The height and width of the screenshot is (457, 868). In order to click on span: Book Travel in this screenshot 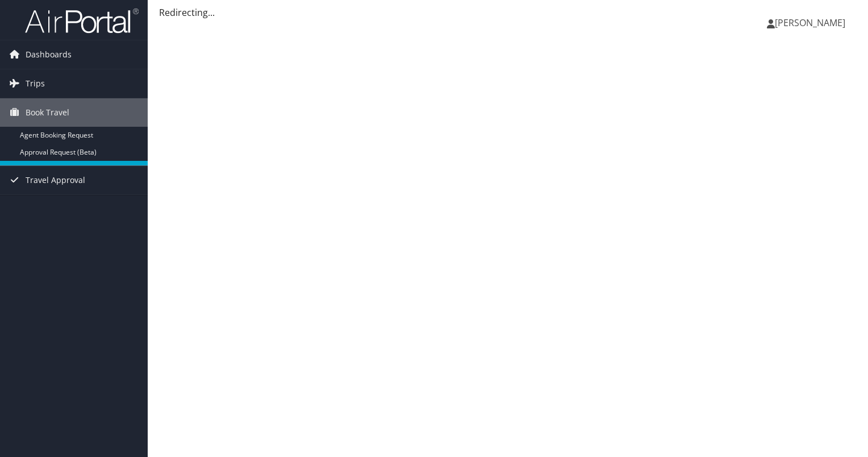, I will do `click(47, 112)`.